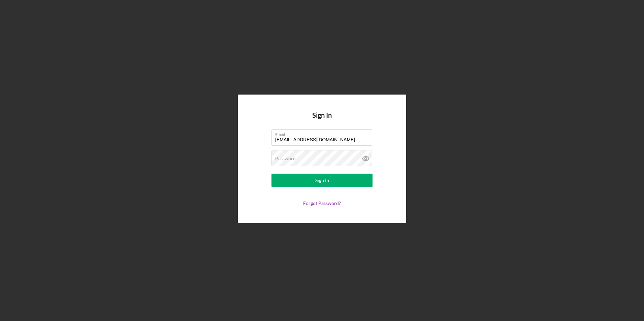 This screenshot has height=321, width=644. I want to click on label: Email, so click(324, 133).